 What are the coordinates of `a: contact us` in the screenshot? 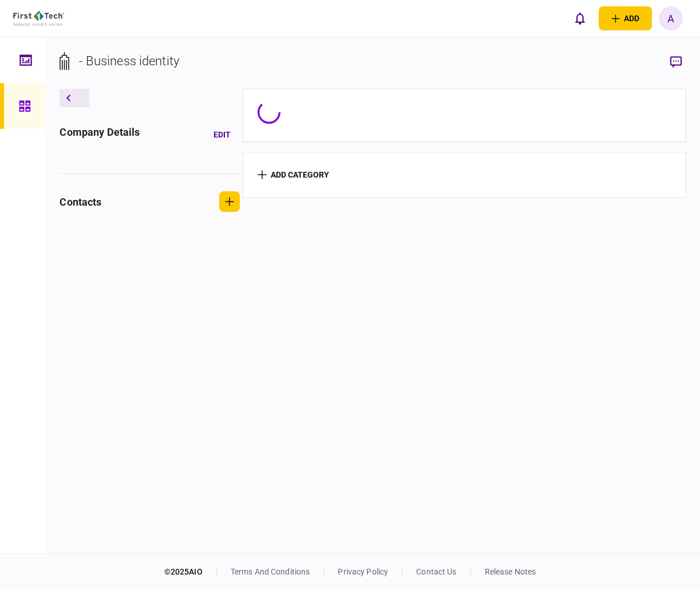 It's located at (436, 572).